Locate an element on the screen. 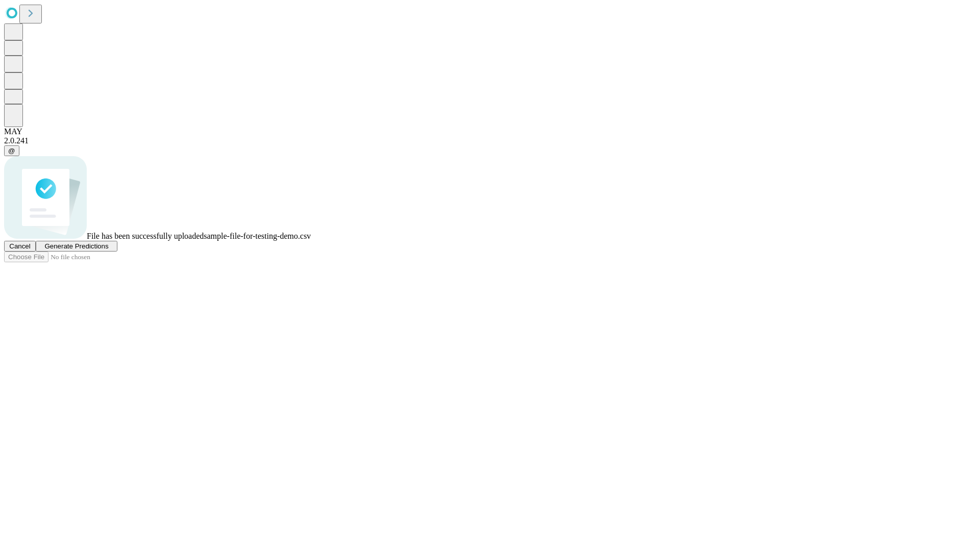 This screenshot has width=980, height=551. span: File has been successfully uploaded is located at coordinates (145, 236).